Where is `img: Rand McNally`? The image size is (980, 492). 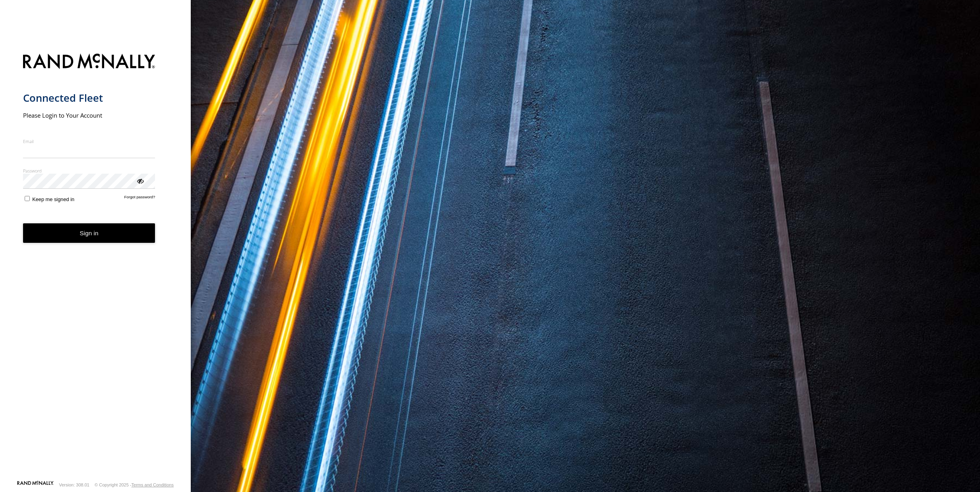 img: Rand McNally is located at coordinates (89, 62).